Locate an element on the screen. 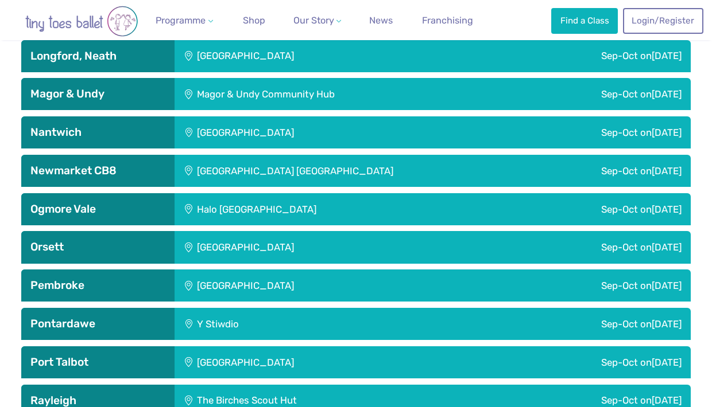 This screenshot has width=712, height=407. span: Our Story is located at coordinates (313, 20).